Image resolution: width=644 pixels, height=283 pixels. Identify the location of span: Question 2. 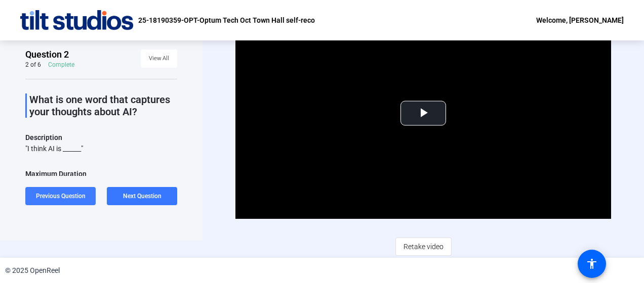
(47, 54).